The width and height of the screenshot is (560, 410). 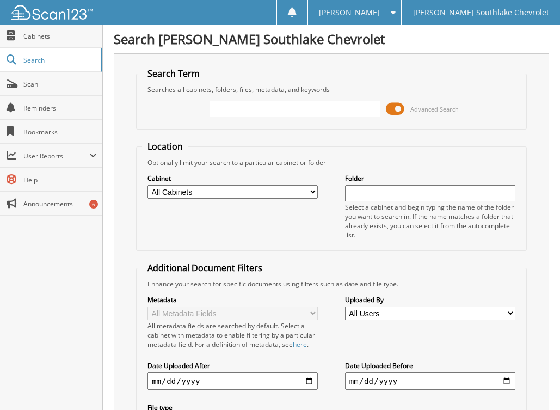 What do you see at coordinates (430, 365) in the screenshot?
I see `label: Date Uploaded Before` at bounding box center [430, 365].